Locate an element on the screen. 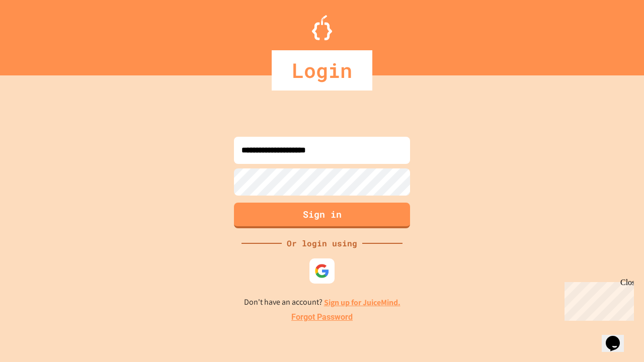  img: google-icon.svg is located at coordinates (322, 271).